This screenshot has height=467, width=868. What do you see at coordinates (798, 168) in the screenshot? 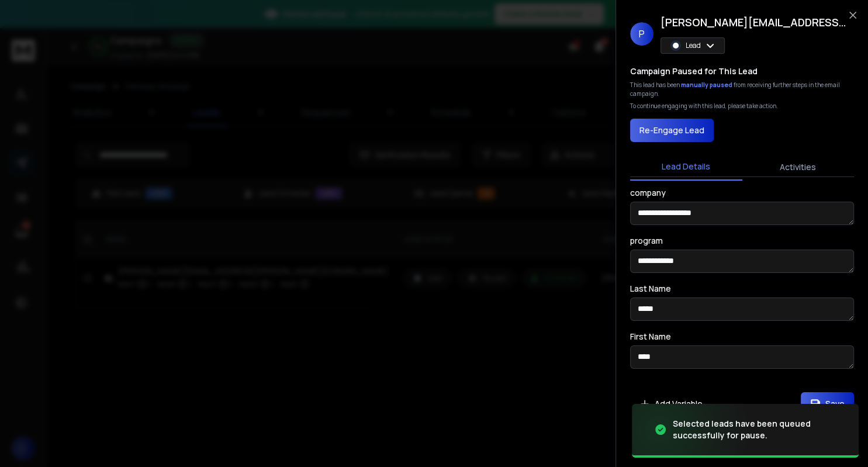
I see `button: Activities` at bounding box center [798, 168].